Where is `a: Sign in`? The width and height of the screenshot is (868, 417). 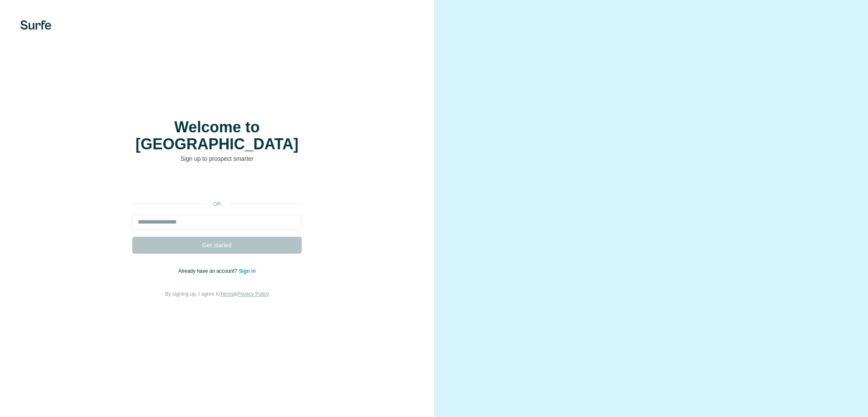
a: Sign in is located at coordinates (247, 271).